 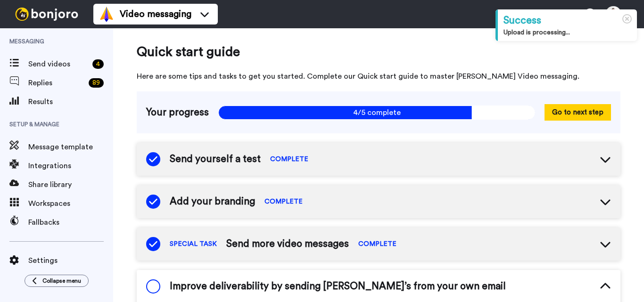 I want to click on span: 4/5 complete, so click(x=377, y=112).